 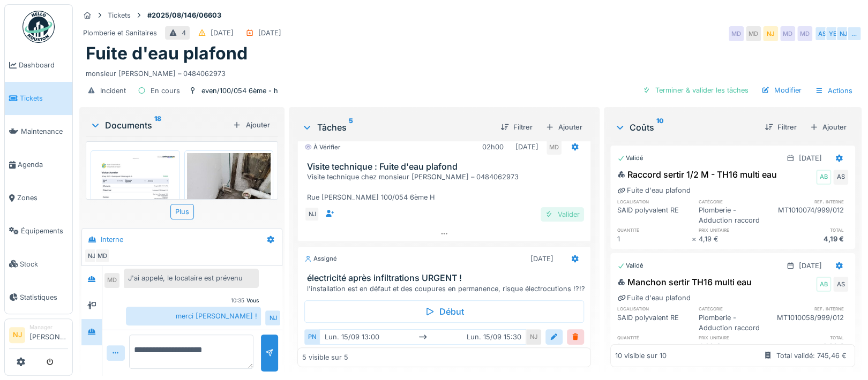 What do you see at coordinates (811, 355) in the screenshot?
I see `div: Total validé: 745,46 €` at bounding box center [811, 355].